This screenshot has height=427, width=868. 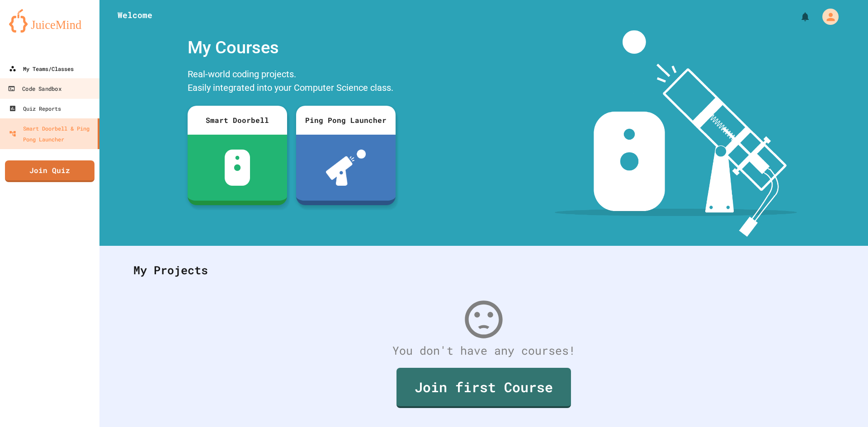 What do you see at coordinates (34, 88) in the screenshot?
I see `div: Code Sandbox` at bounding box center [34, 88].